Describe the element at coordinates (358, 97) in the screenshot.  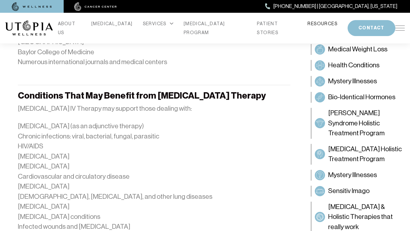
I see `a: Bio-Identical HormonesBio-Identical Hormones` at that location.